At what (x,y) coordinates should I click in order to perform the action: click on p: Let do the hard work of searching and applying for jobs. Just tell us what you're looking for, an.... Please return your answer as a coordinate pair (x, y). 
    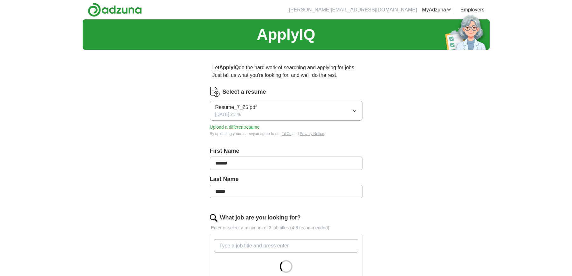
    Looking at the image, I should click on (286, 72).